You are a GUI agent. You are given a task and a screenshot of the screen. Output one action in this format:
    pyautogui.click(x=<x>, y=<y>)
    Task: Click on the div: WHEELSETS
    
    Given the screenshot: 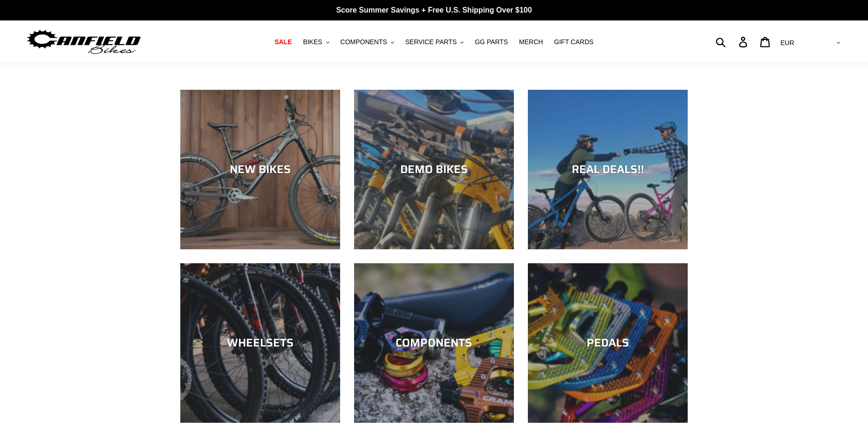 What is the action you would take?
    pyautogui.click(x=260, y=343)
    